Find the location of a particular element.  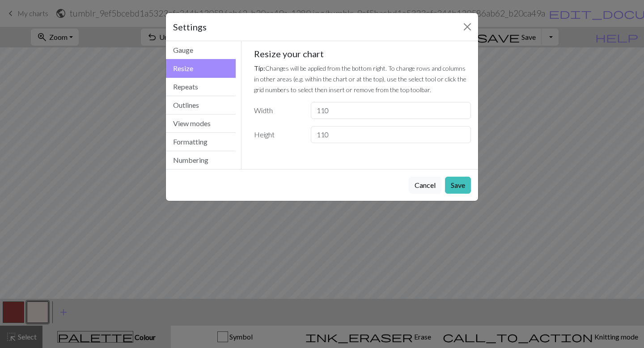

button: Numbering is located at coordinates (201, 160).